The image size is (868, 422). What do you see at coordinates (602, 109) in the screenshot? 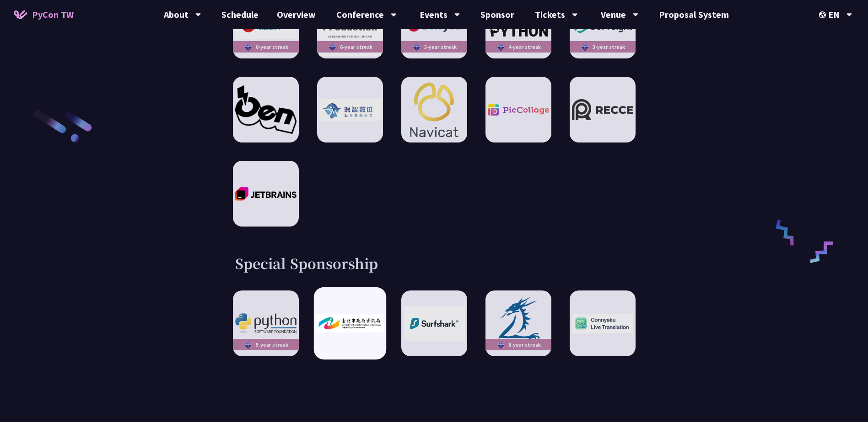
I see `img: Recce | join us` at bounding box center [602, 109].